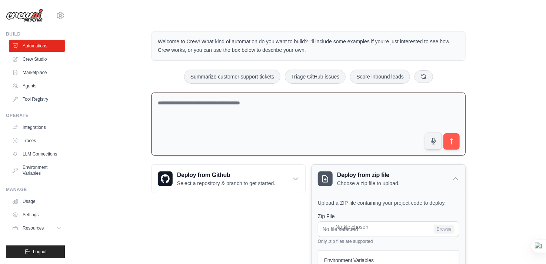 The height and width of the screenshot is (264, 546). What do you see at coordinates (37, 154) in the screenshot?
I see `a: LLM Connections` at bounding box center [37, 154].